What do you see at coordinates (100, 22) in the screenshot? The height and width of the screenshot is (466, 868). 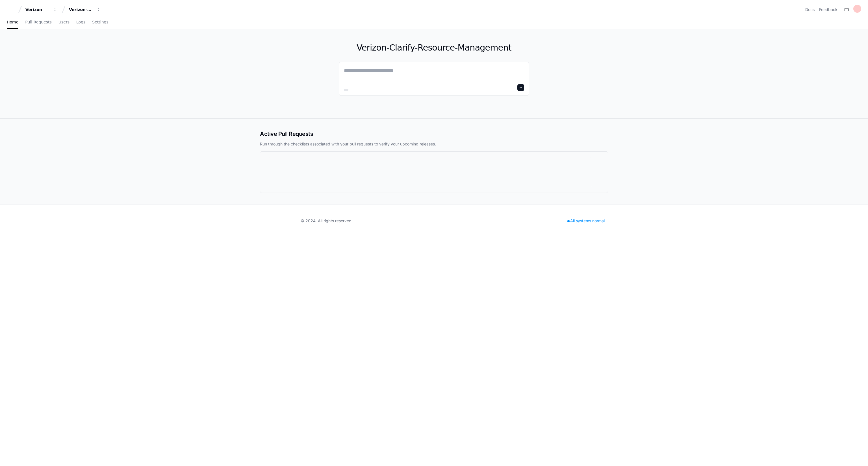 I see `span: Settings` at bounding box center [100, 22].